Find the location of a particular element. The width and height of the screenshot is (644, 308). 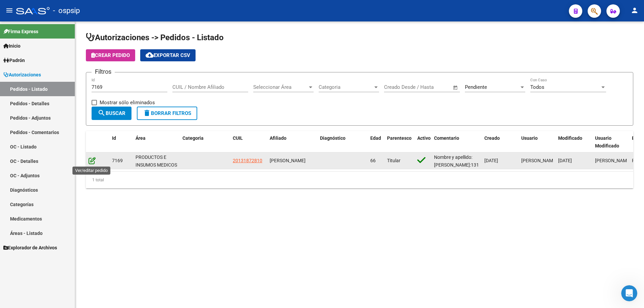

span: Todos is located at coordinates (537, 87).